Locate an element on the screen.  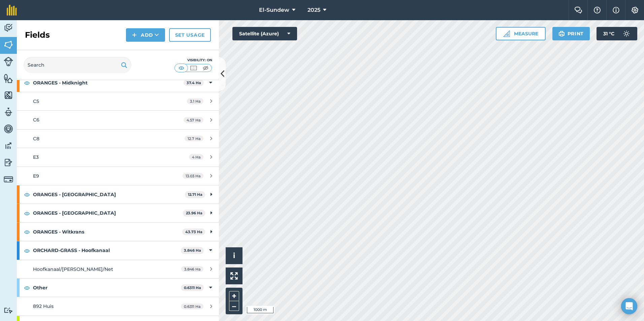
strong: 12.71 Ha is located at coordinates (195, 194).